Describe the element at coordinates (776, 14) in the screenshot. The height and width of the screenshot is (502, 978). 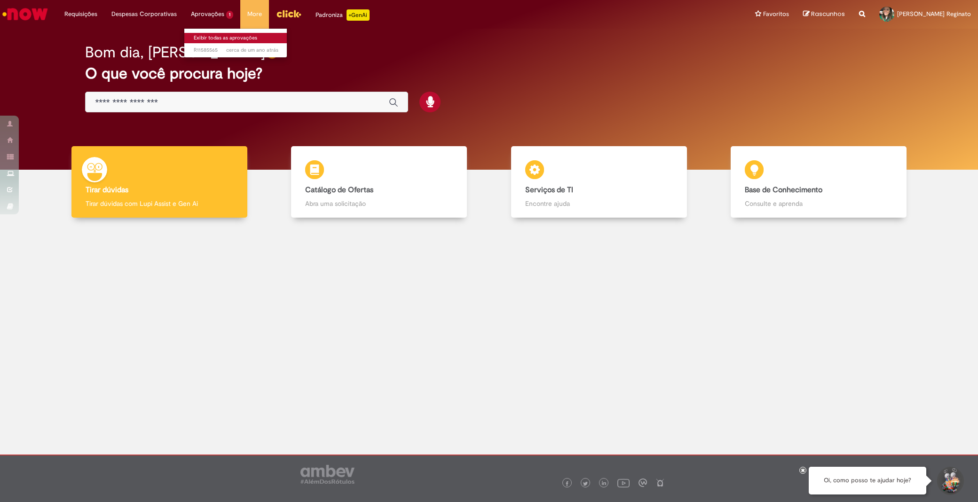
I see `span: Favoritos` at that location.